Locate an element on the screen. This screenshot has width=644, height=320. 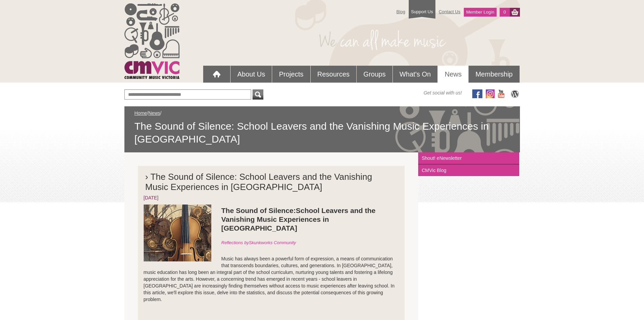
a: Resources is located at coordinates (334, 74).